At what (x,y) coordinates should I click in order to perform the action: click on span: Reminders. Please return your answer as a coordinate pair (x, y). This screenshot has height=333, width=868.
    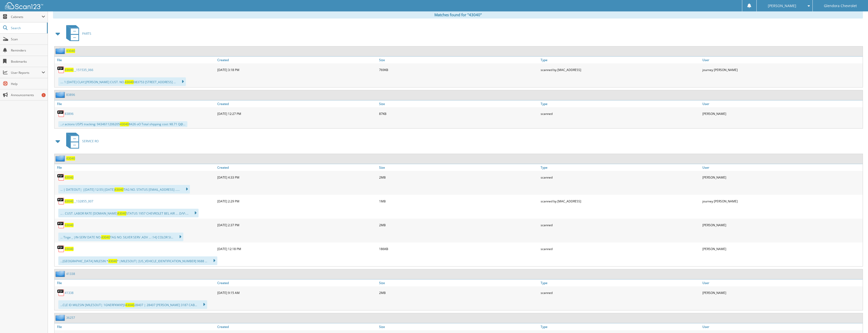
    Looking at the image, I should click on (28, 50).